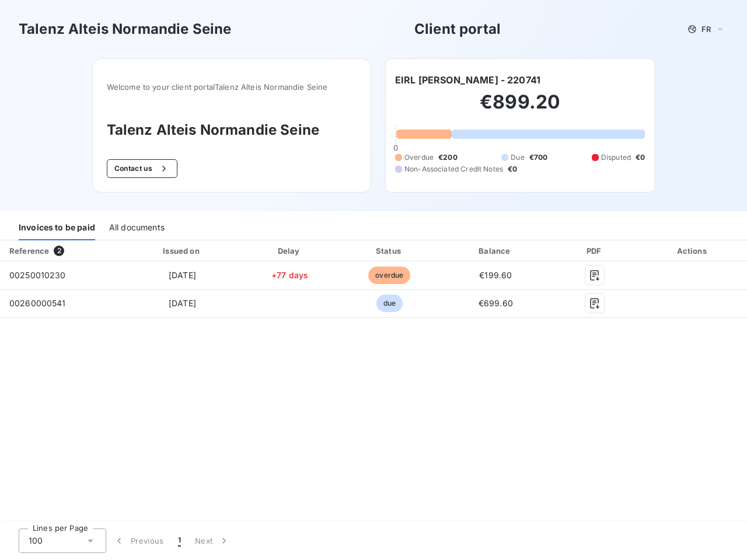 This screenshot has width=747, height=560. I want to click on div: Actions, so click(692, 250).